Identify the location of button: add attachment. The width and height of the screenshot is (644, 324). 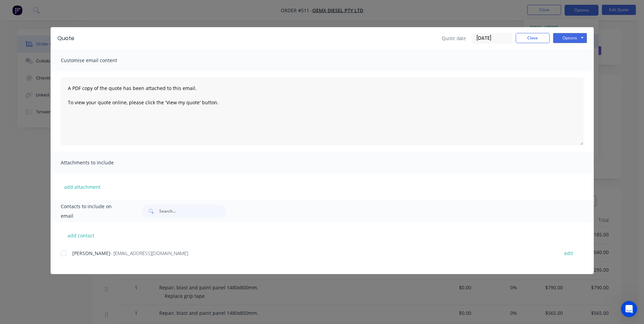
(82, 187).